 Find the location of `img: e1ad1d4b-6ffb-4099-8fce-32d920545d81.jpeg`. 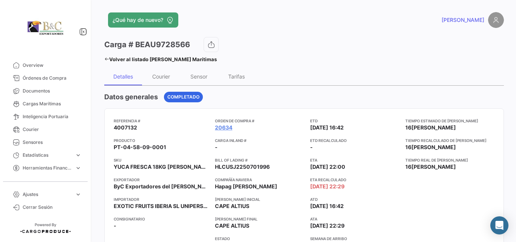

img: e1ad1d4b-6ffb-4099-8fce-32d920545d81.jpeg is located at coordinates (45, 28).